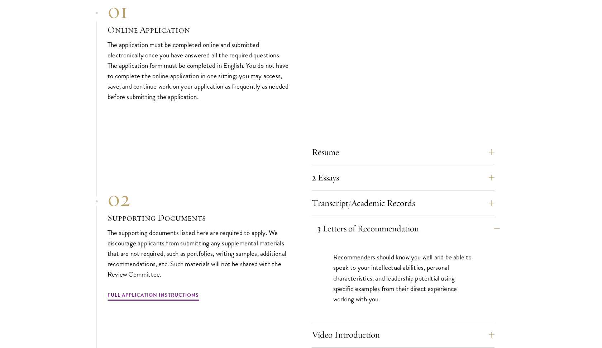  I want to click on button: Video Introduction, so click(403, 335).